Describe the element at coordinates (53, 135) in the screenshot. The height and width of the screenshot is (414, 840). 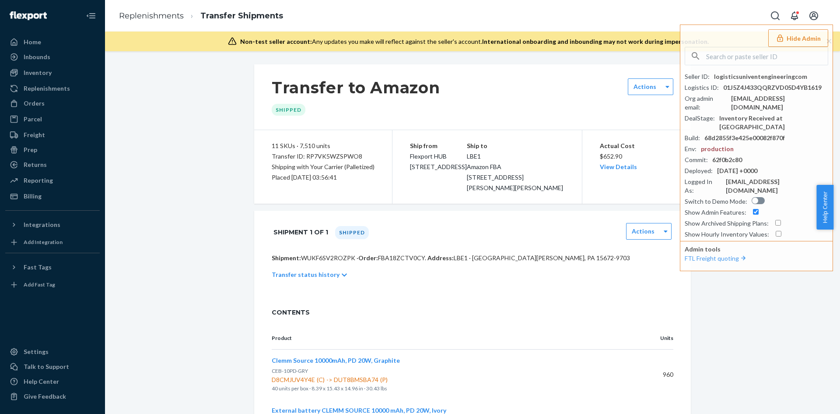
I see `a: Freight` at that location.